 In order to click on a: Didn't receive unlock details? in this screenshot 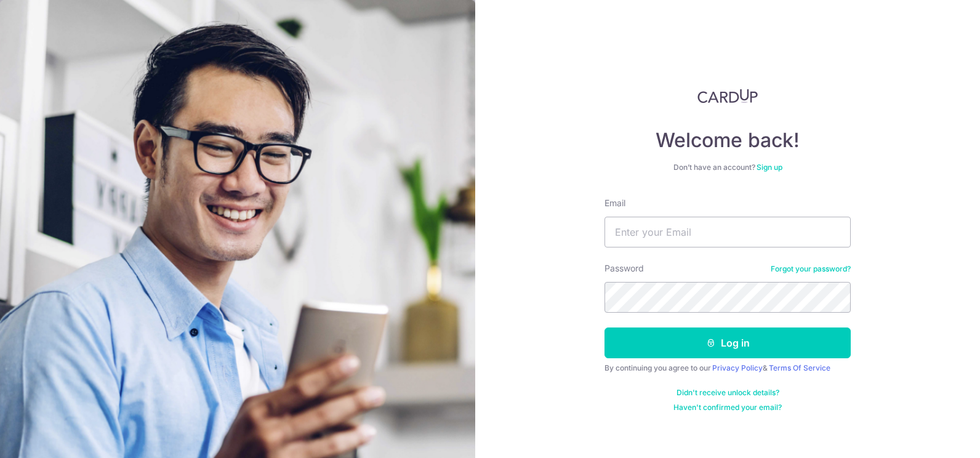, I will do `click(727, 393)`.